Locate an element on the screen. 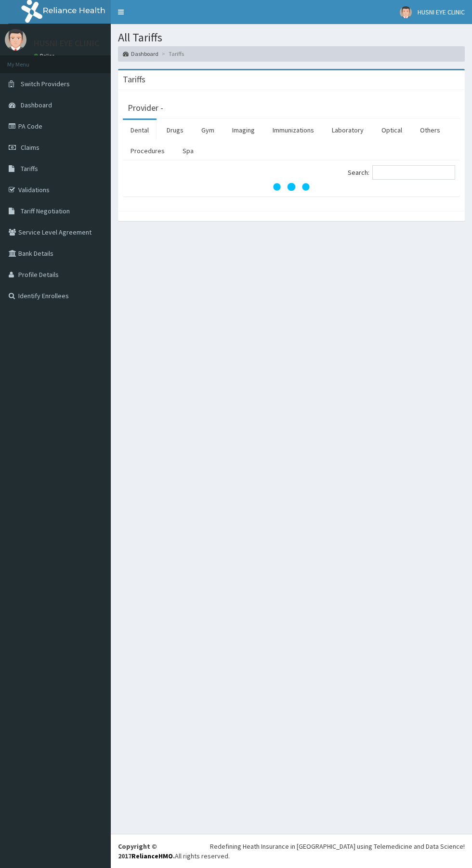 Image resolution: width=472 pixels, height=868 pixels. a: Dental is located at coordinates (140, 130).